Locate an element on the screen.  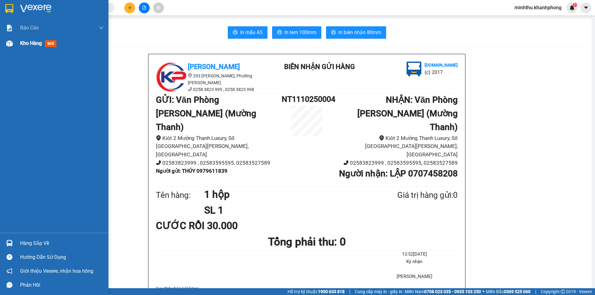
button: aim is located at coordinates (158, 8).